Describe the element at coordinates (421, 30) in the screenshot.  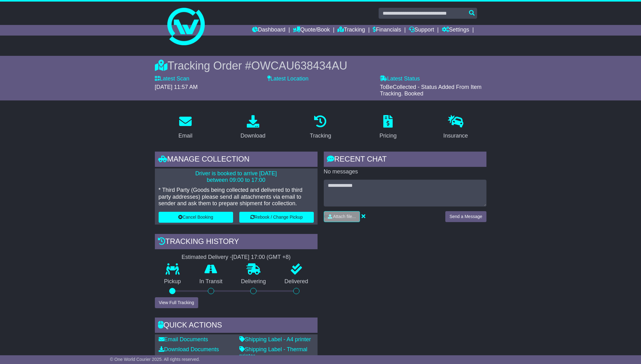
I see `a: Support` at that location.